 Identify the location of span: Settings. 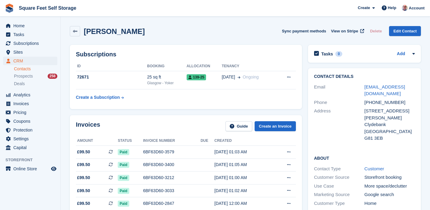
(32, 139).